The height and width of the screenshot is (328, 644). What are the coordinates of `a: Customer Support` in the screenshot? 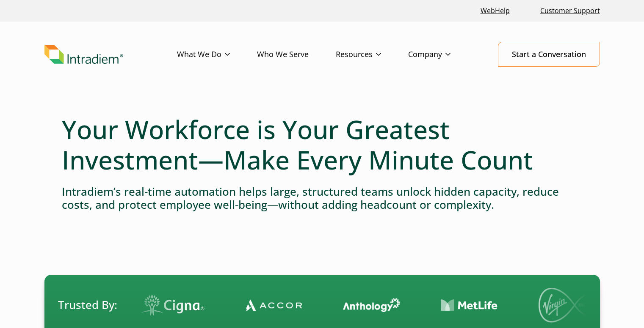 It's located at (570, 11).